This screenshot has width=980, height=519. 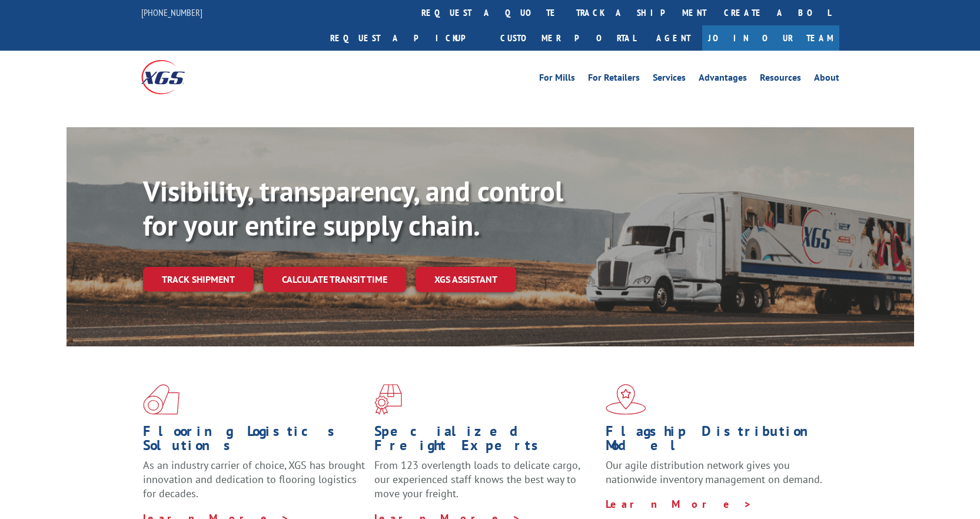 I want to click on h1: Specialized Freight Experts, so click(x=486, y=441).